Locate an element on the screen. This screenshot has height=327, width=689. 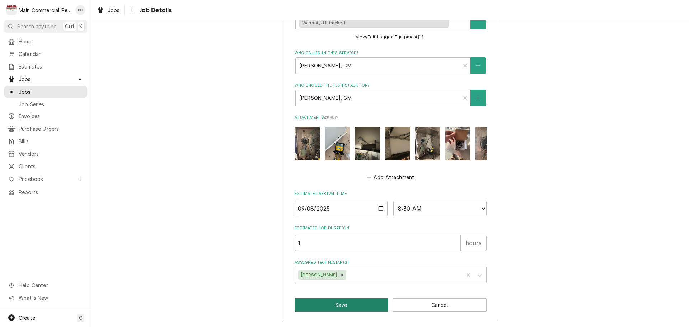
span: C is located at coordinates (81, 318).